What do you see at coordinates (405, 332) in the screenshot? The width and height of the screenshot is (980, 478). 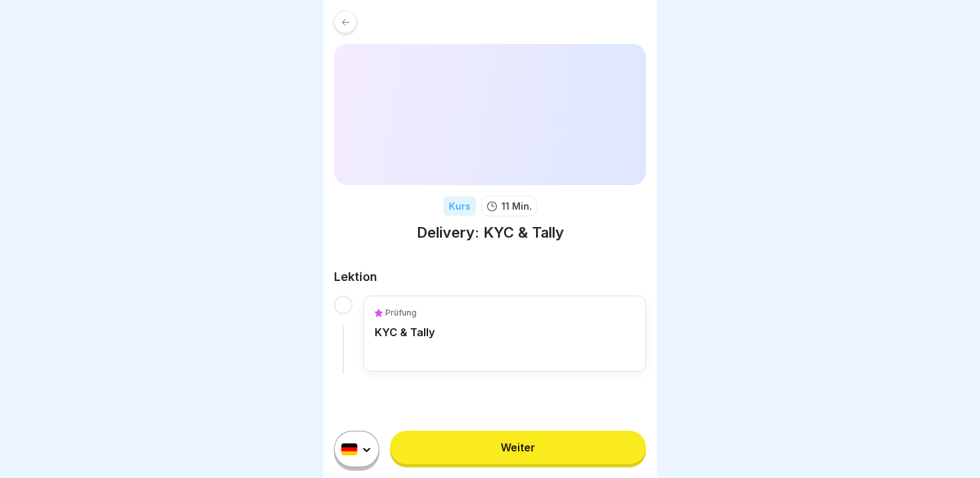 I see `p: KYC & Tally` at bounding box center [405, 332].